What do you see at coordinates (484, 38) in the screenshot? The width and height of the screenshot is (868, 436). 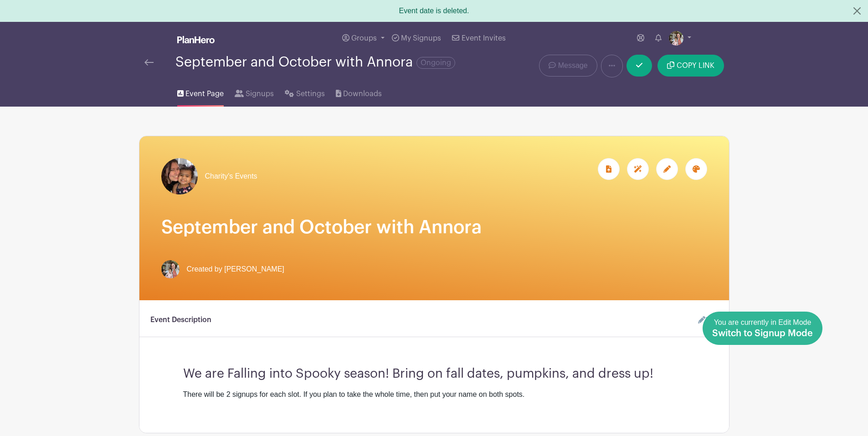 I see `span: Event Invites` at bounding box center [484, 38].